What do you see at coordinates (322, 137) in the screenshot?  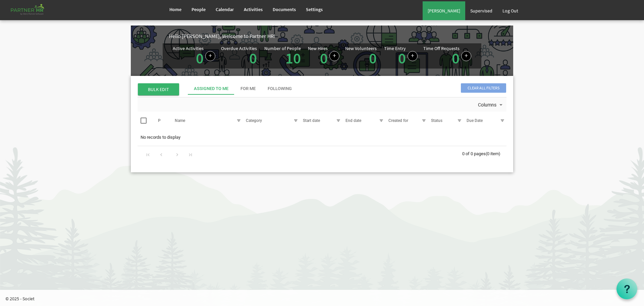 I see `td: No records to display` at bounding box center [322, 137].